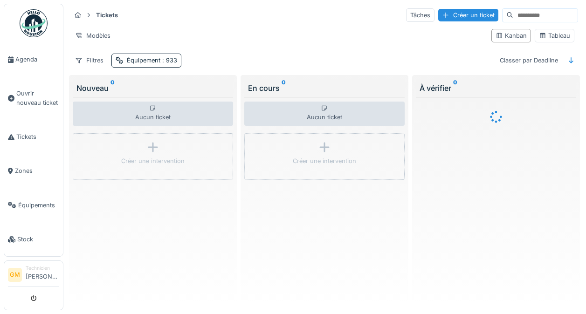 The width and height of the screenshot is (586, 314). Describe the element at coordinates (38, 239) in the screenshot. I see `span: Stock` at that location.